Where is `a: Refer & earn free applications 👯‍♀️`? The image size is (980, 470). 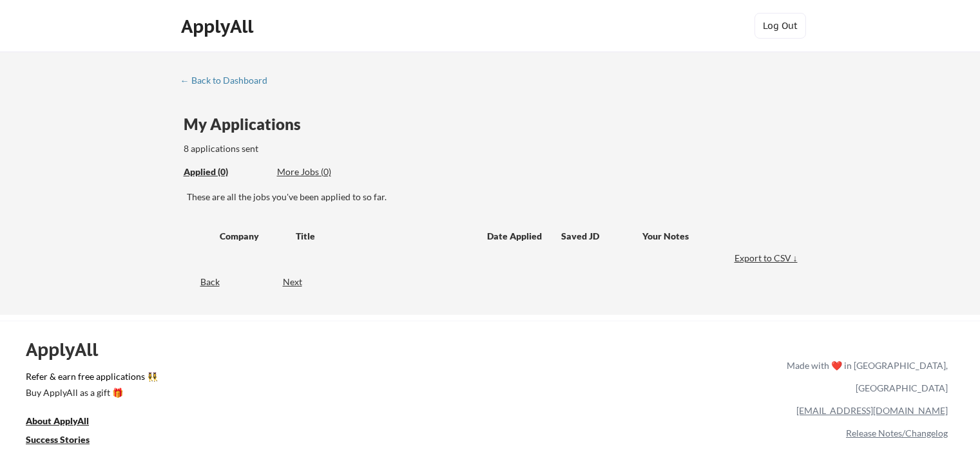 a: Refer & earn free applications 👯‍♀️ is located at coordinates (271, 379).